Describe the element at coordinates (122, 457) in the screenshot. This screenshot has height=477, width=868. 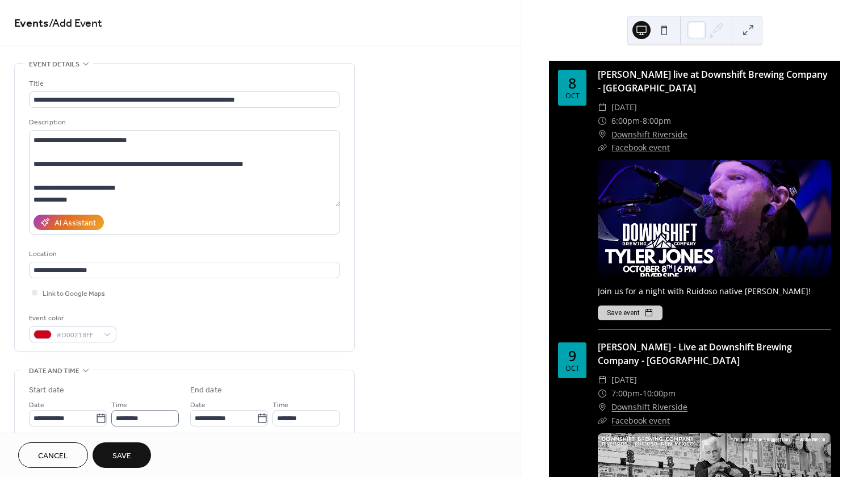
I see `span: Save` at that location.